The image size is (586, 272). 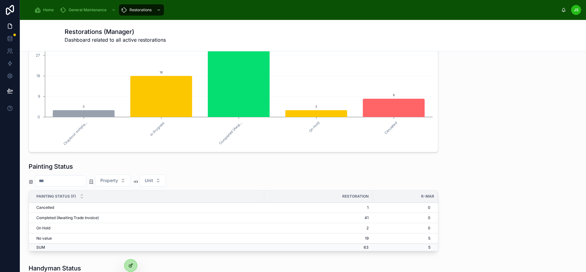 What do you see at coordinates (48, 10) in the screenshot?
I see `span: Home` at bounding box center [48, 10].